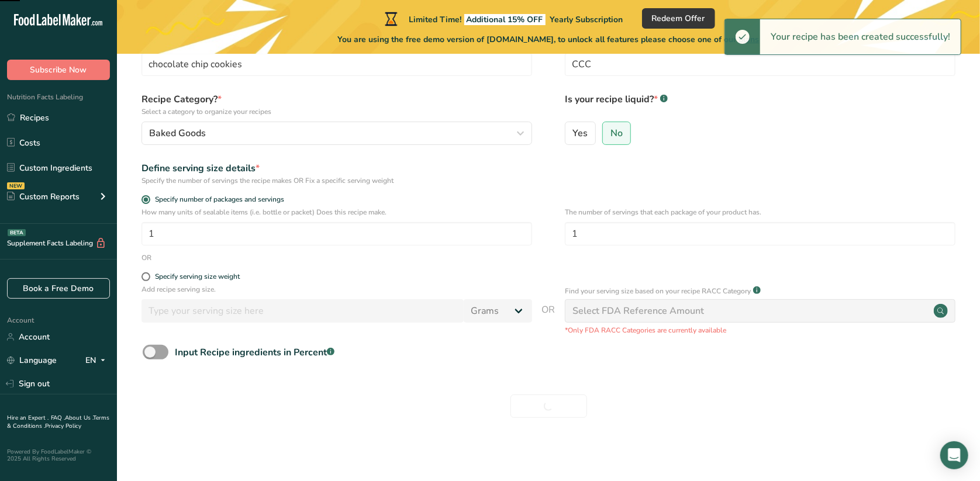 This screenshot has height=481, width=980. I want to click on div: OR, so click(146, 258).